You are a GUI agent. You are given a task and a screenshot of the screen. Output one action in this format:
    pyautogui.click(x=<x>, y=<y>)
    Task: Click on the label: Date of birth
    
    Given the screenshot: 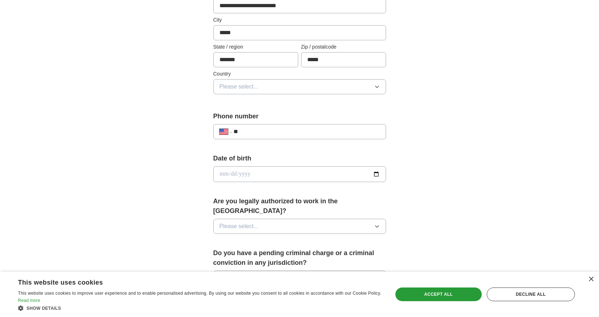 What is the action you would take?
    pyautogui.click(x=300, y=158)
    